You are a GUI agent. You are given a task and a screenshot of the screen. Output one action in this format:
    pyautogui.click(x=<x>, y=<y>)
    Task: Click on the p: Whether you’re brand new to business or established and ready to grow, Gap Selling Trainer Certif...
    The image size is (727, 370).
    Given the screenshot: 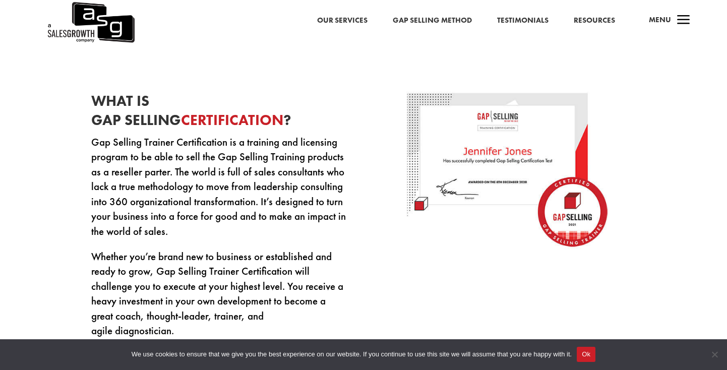 What is the action you would take?
    pyautogui.click(x=220, y=293)
    